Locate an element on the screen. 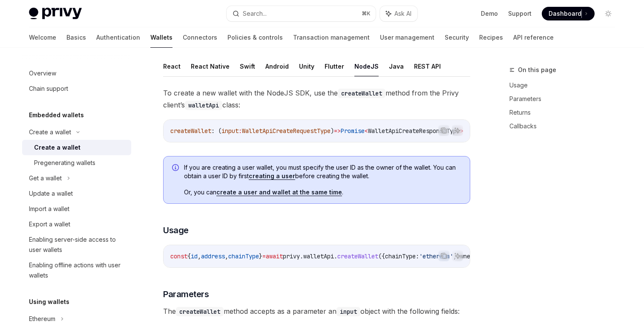 Image resolution: width=644 pixels, height=327 pixels. span: id is located at coordinates (194, 256).